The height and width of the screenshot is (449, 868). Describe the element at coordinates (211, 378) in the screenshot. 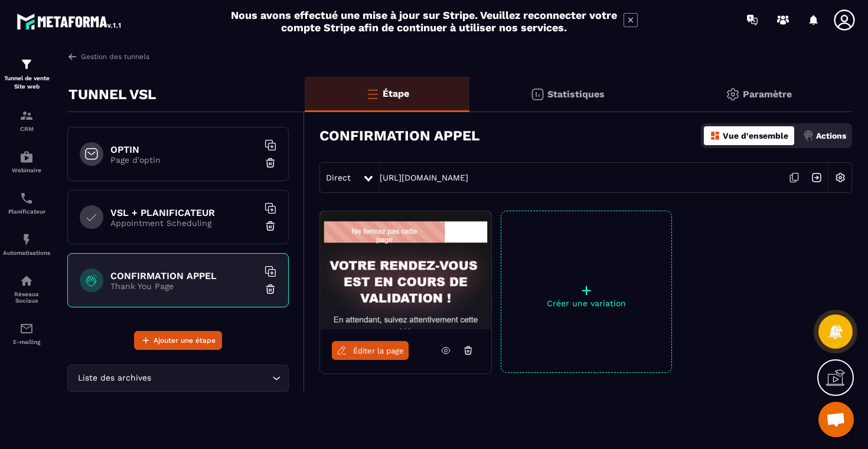

I see `input: Search for option` at that location.